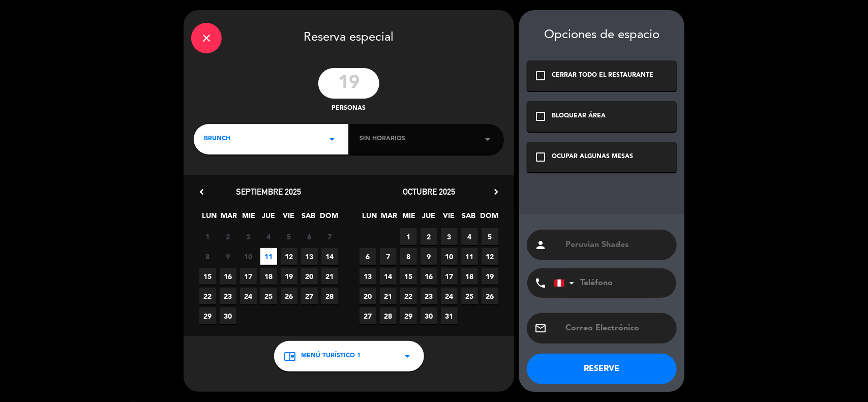 The width and height of the screenshot is (868, 402). Describe the element at coordinates (217, 139) in the screenshot. I see `span: BRUNCH` at that location.